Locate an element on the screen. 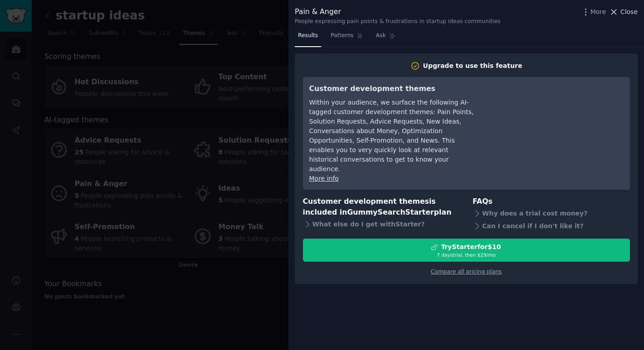  span: More is located at coordinates (598, 12).